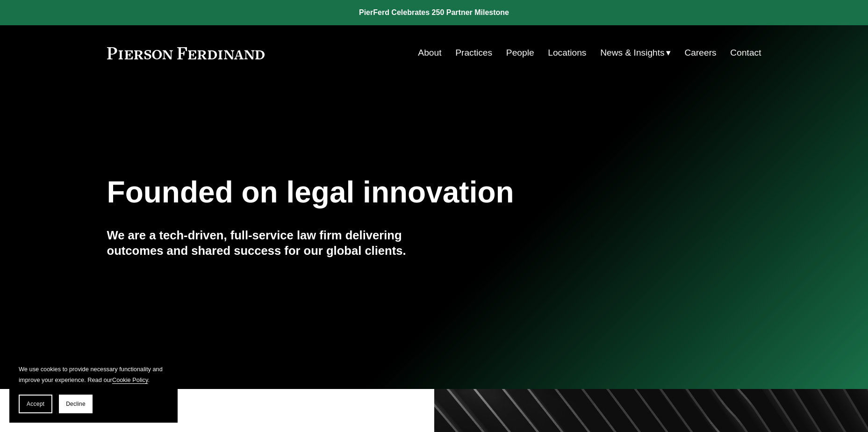  I want to click on a: Practices, so click(474, 53).